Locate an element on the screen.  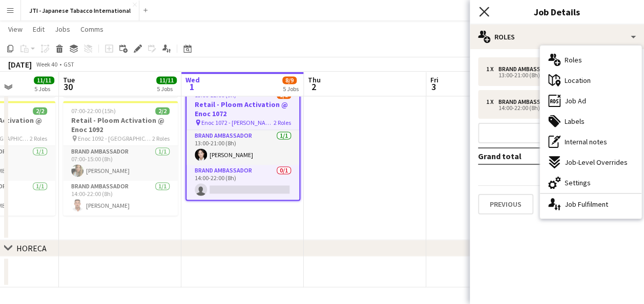
span: Week 40 is located at coordinates (47, 64).